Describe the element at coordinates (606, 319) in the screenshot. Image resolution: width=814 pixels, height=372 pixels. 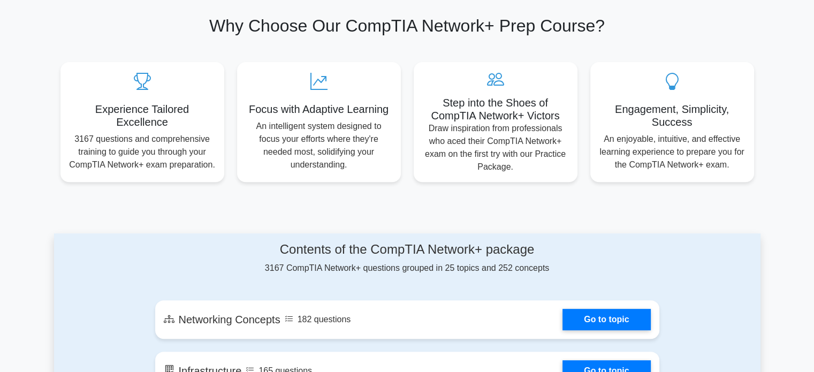
I see `a: Go to topic` at that location.